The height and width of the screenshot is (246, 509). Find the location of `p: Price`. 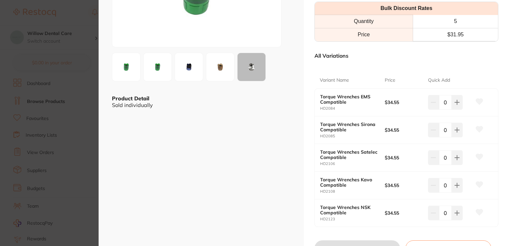

p: Price is located at coordinates (390, 80).